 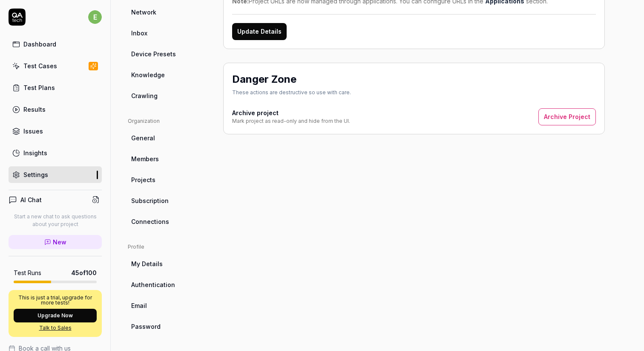 What do you see at coordinates (55, 153) in the screenshot?
I see `a: Insights` at bounding box center [55, 153].